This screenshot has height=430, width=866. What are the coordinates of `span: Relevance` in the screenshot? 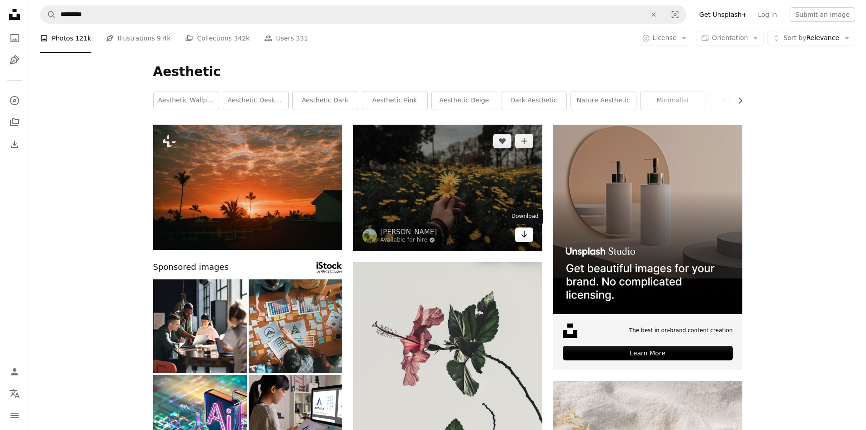 It's located at (811, 38).